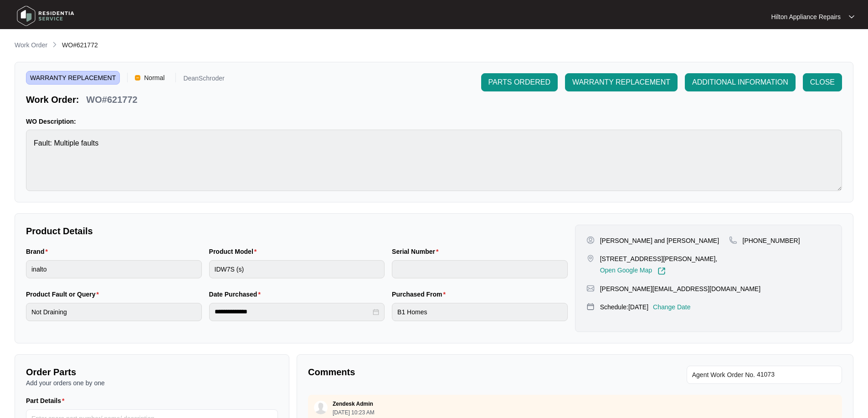 This screenshot has width=868, height=418. Describe the element at coordinates (112, 99) in the screenshot. I see `p: WO#621772` at that location.